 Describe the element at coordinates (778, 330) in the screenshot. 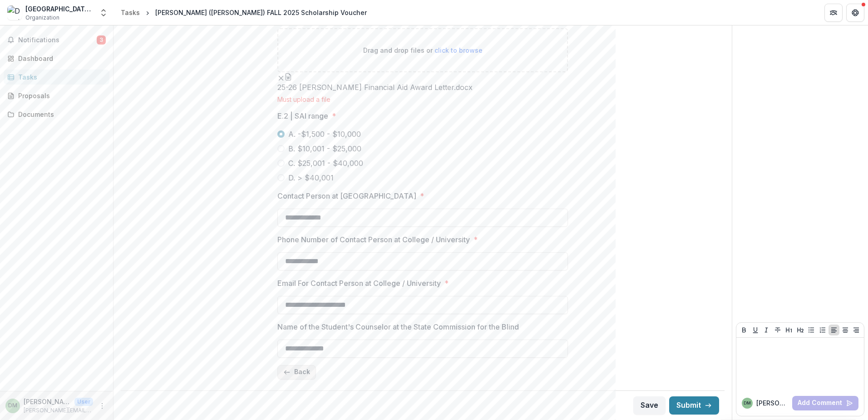

I see `button: Strike` at that location.